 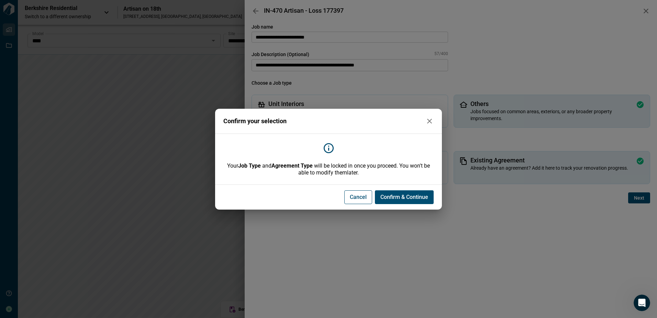 I want to click on b: Job Type, so click(x=250, y=165).